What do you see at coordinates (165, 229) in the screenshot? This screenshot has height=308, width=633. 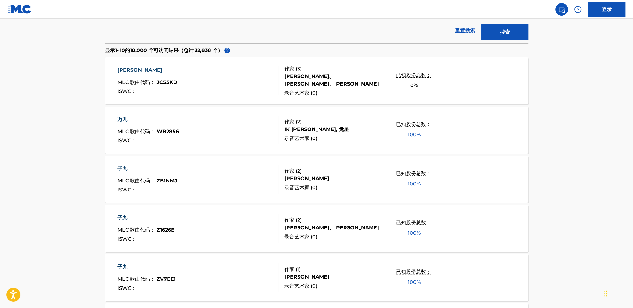 I see `font: Z1626E` at bounding box center [165, 229].